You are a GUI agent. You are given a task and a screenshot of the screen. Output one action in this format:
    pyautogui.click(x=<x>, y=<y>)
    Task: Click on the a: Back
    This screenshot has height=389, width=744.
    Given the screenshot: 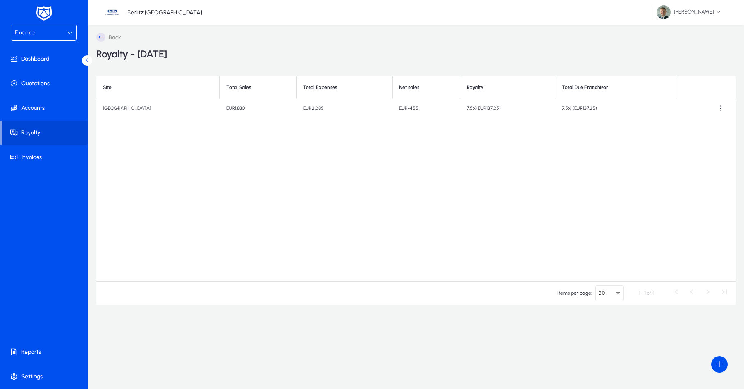 What is the action you would take?
    pyautogui.click(x=109, y=37)
    